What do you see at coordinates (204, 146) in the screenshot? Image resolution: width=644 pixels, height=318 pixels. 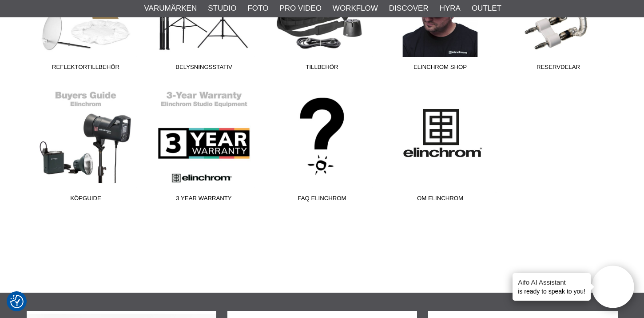 I see `a: 3 Year Warranty` at bounding box center [204, 146].